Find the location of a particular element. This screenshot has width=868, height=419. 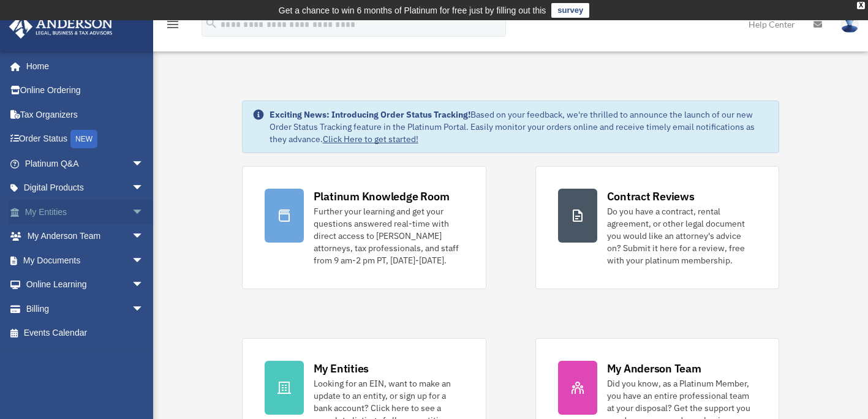

strong: Exciting News: Introducing Order Status Tracking! is located at coordinates (370, 114).